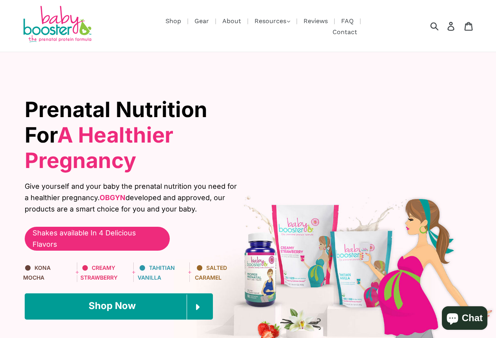  What do you see at coordinates (97, 239) in the screenshot?
I see `span: Shakes available In 4 Delicious Flavors` at bounding box center [97, 239].